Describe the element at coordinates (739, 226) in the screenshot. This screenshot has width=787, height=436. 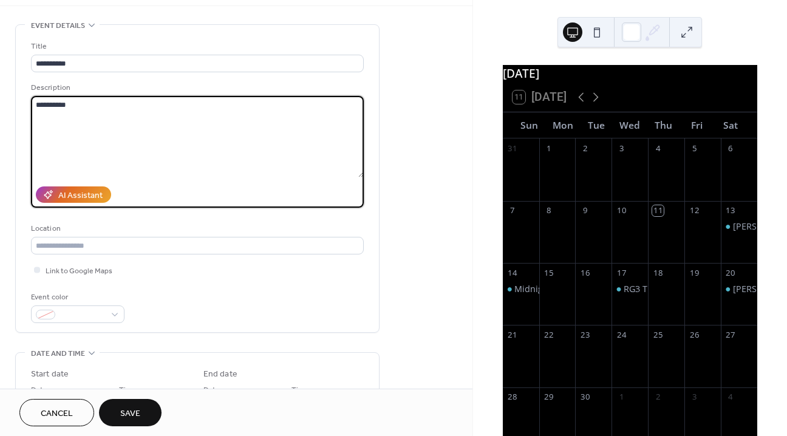
I see `div: Melissa Corona` at that location.